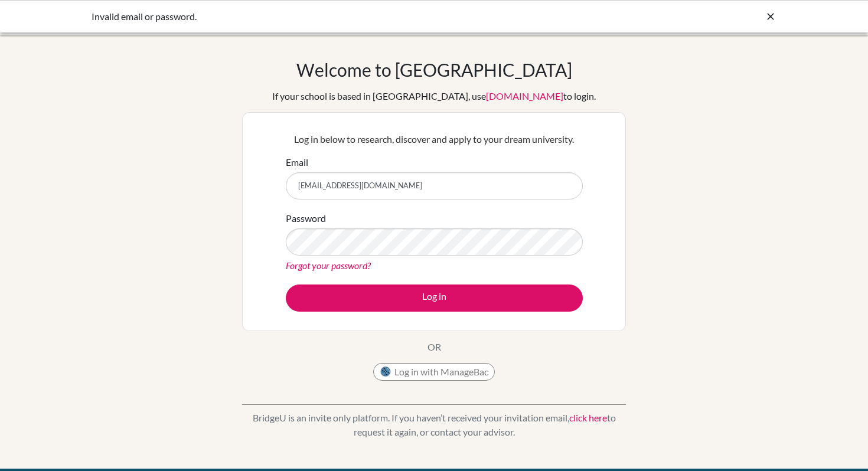 This screenshot has height=471, width=868. What do you see at coordinates (588, 417) in the screenshot?
I see `a: click here` at bounding box center [588, 417].